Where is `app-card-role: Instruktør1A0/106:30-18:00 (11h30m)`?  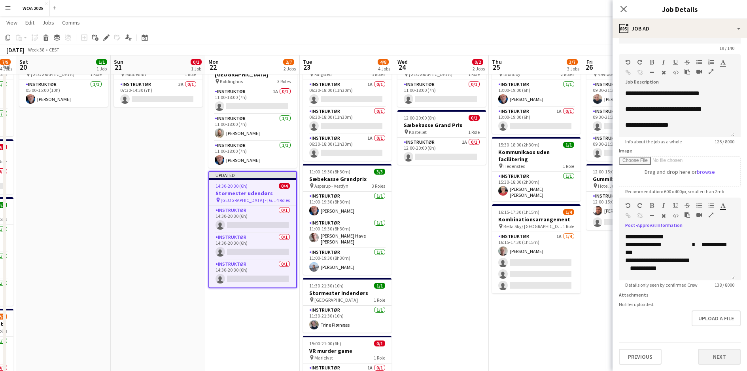
app-card-role: Instruktør1A0/106:30-18:00 (11h30m) is located at coordinates (347, 93).